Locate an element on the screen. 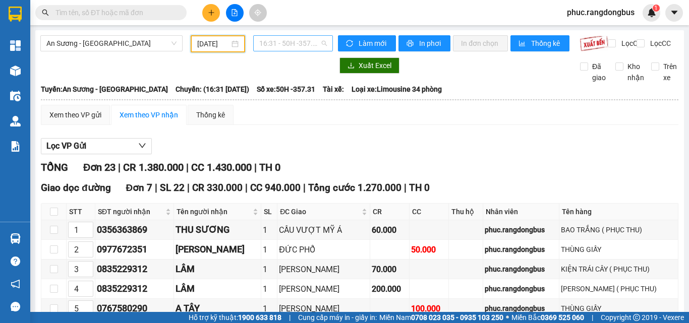 Image resolution: width=689 pixels, height=323 pixels. div: 100.000 is located at coordinates (429, 309).